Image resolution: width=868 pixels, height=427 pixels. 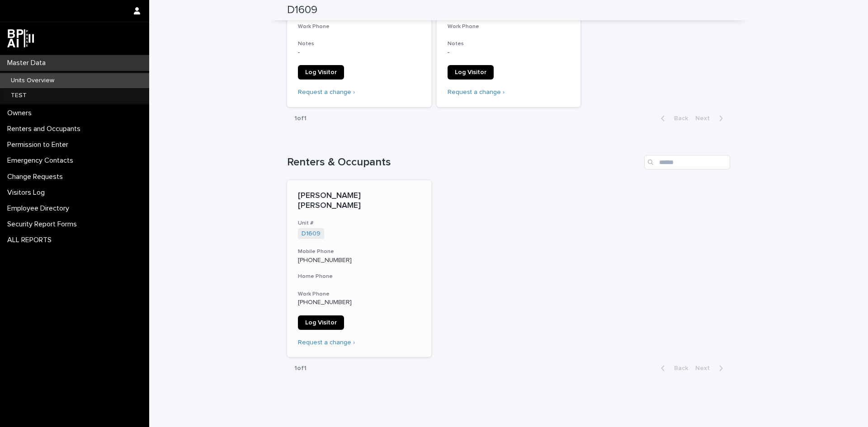 What do you see at coordinates (33, 80) in the screenshot?
I see `p: Units Overview` at bounding box center [33, 80].